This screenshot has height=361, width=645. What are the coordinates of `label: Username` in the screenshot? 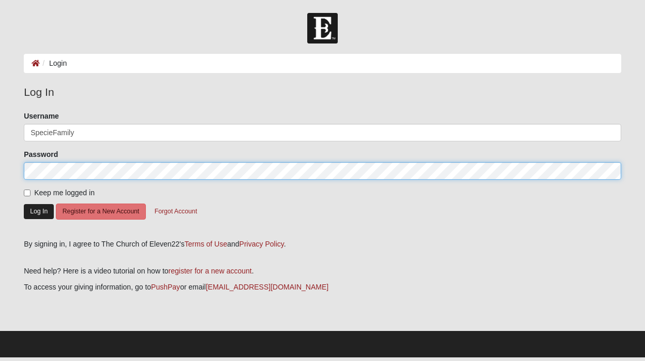 It's located at (41, 116).